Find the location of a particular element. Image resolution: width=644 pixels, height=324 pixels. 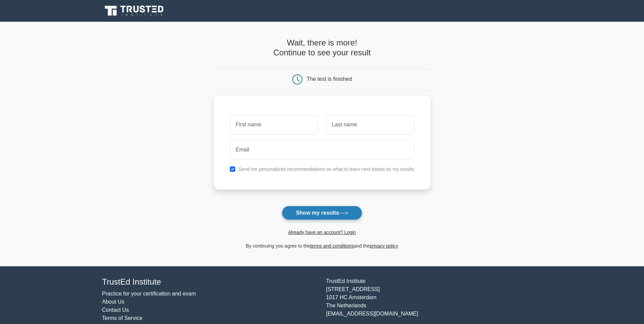

div: By continuing you agree to the and the is located at coordinates (322, 246).